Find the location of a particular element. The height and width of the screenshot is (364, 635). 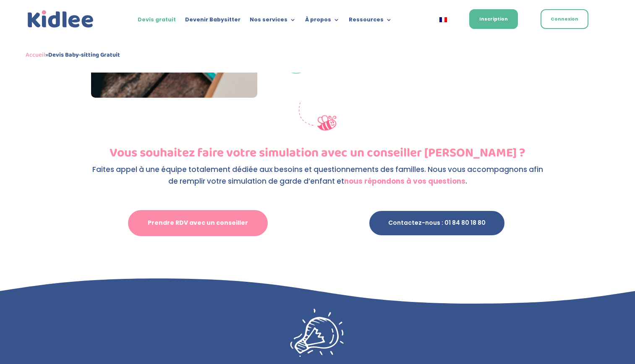

a: Accueil is located at coordinates (35, 55).